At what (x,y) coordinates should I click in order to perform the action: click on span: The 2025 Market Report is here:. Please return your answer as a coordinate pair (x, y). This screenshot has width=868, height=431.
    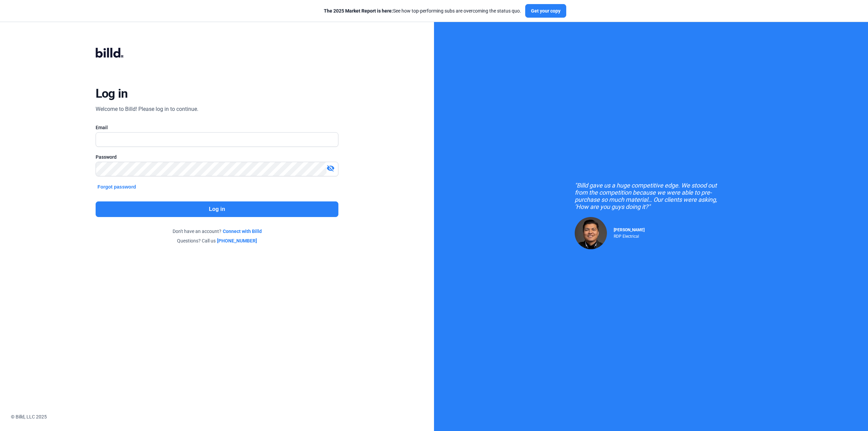
    Looking at the image, I should click on (358, 10).